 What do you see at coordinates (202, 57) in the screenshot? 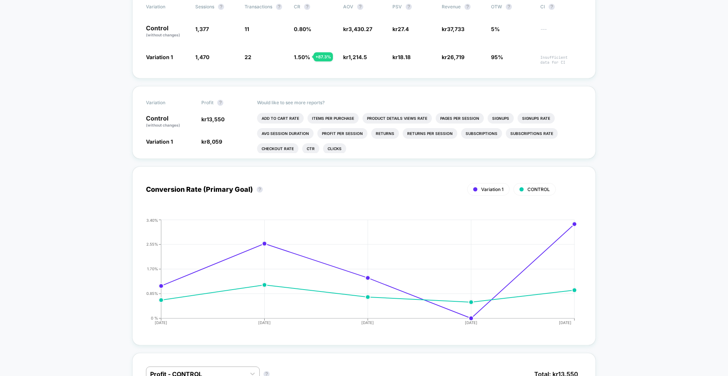
I see `span: 1,470` at bounding box center [202, 57].